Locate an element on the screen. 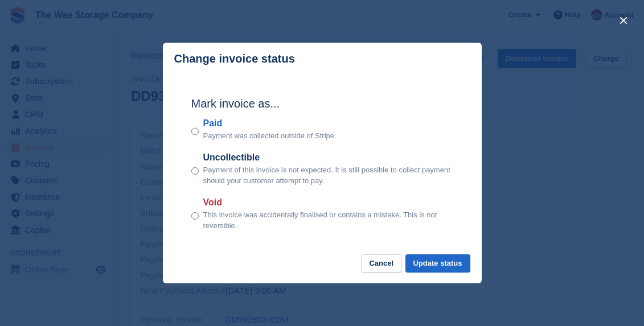  label: Paid is located at coordinates (270, 123).